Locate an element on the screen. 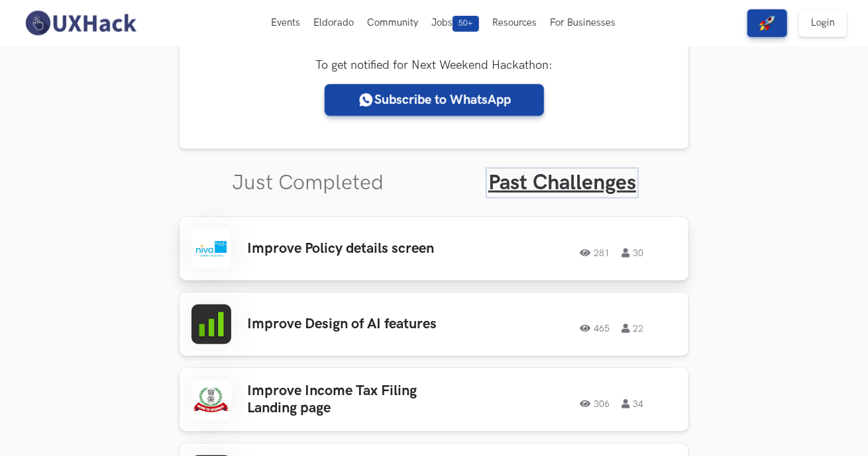  span: 306 is located at coordinates (594, 404).